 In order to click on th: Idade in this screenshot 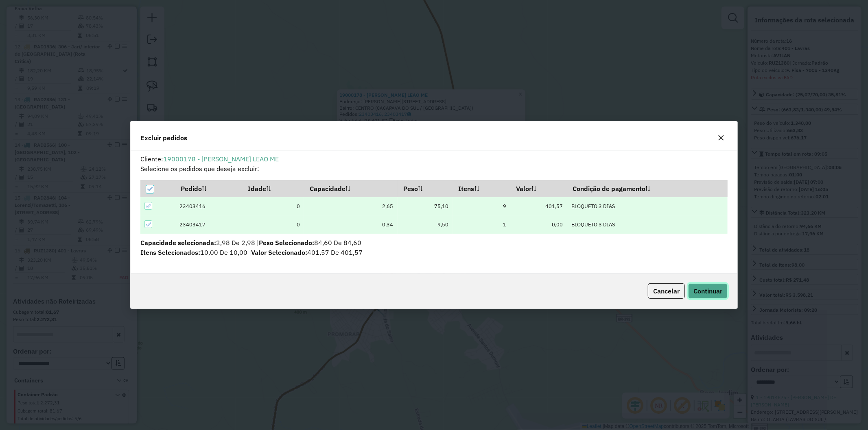, I will do `click(273, 189)`.